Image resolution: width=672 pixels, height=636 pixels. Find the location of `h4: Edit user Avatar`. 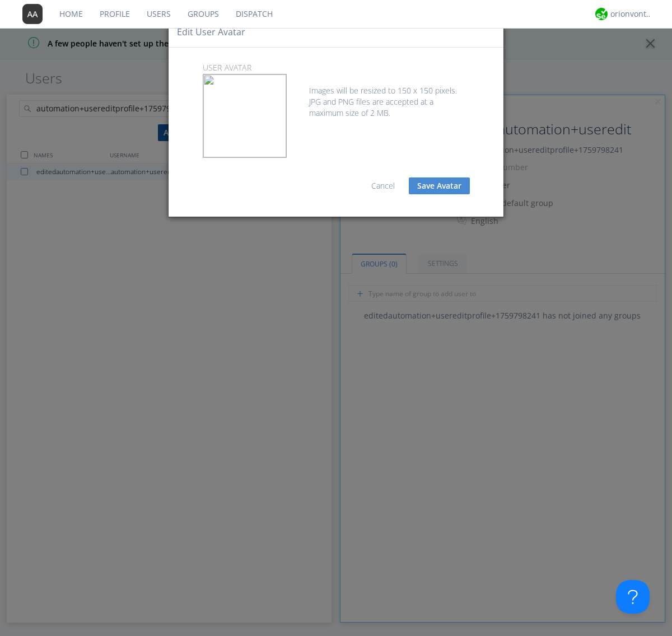

h4: Edit user Avatar is located at coordinates (211, 32).